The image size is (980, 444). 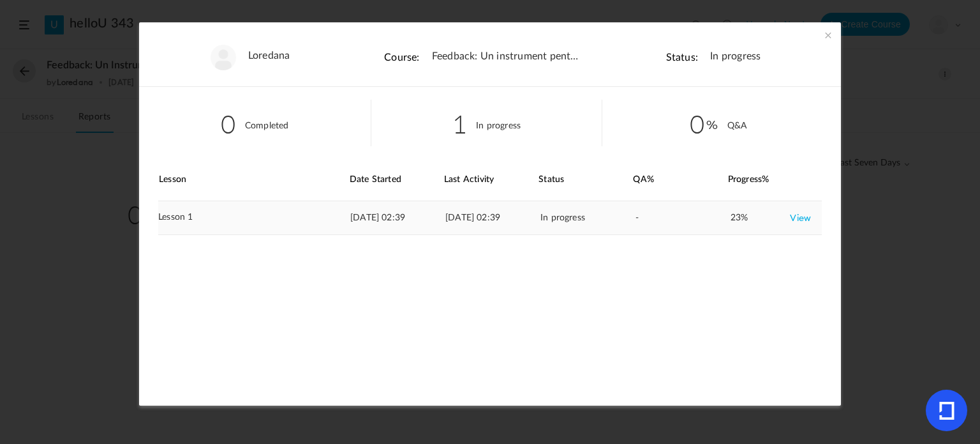 What do you see at coordinates (254, 179) in the screenshot?
I see `div: Lesson` at bounding box center [254, 179].